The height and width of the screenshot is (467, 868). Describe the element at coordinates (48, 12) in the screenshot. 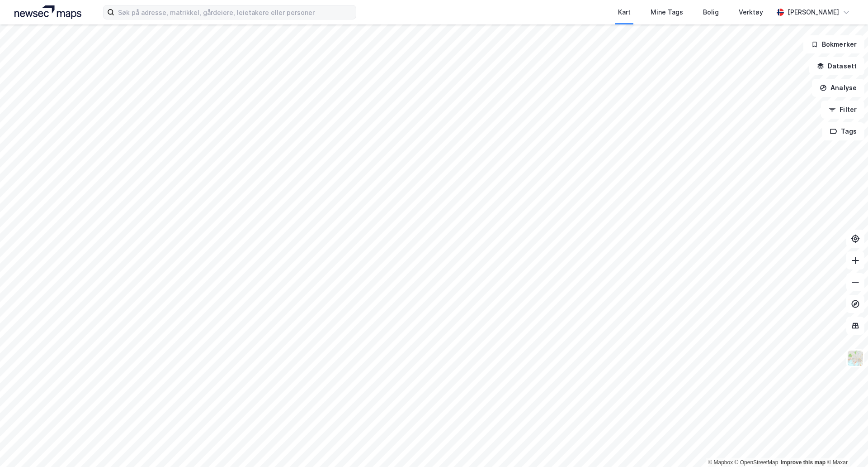

I see `img: logo.a4113a55bc3d86da70a041830d287a7e.svg` at that location.